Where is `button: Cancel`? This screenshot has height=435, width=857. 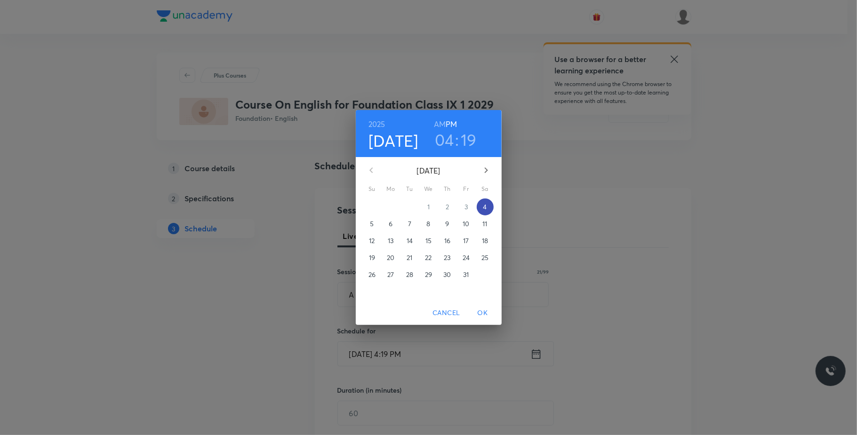
button: Cancel is located at coordinates (446, 313).